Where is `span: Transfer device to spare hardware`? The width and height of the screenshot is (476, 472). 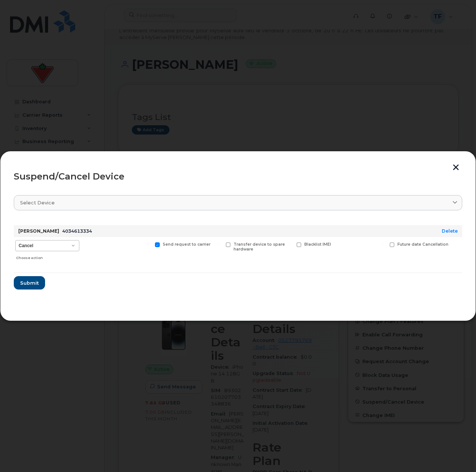
span: Transfer device to spare hardware is located at coordinates (259, 247).